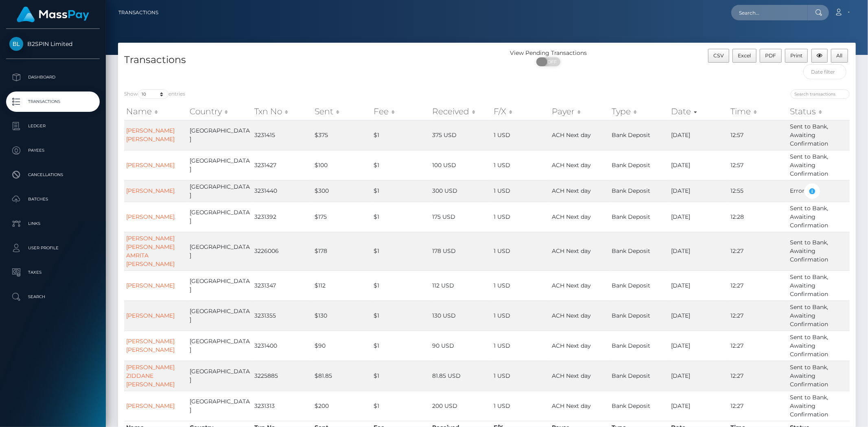 The height and width of the screenshot is (427, 868). What do you see at coordinates (53, 273) in the screenshot?
I see `a: Taxes` at bounding box center [53, 273].